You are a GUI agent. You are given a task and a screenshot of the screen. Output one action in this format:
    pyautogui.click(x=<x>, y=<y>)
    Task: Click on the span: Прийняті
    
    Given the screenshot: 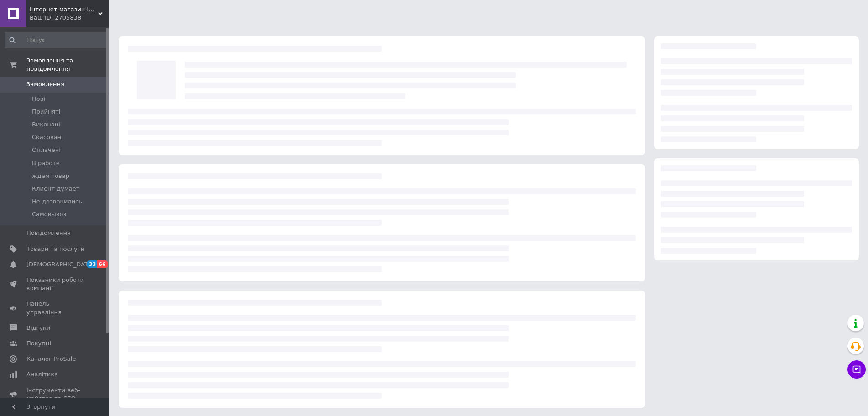 What is the action you would take?
    pyautogui.click(x=46, y=112)
    